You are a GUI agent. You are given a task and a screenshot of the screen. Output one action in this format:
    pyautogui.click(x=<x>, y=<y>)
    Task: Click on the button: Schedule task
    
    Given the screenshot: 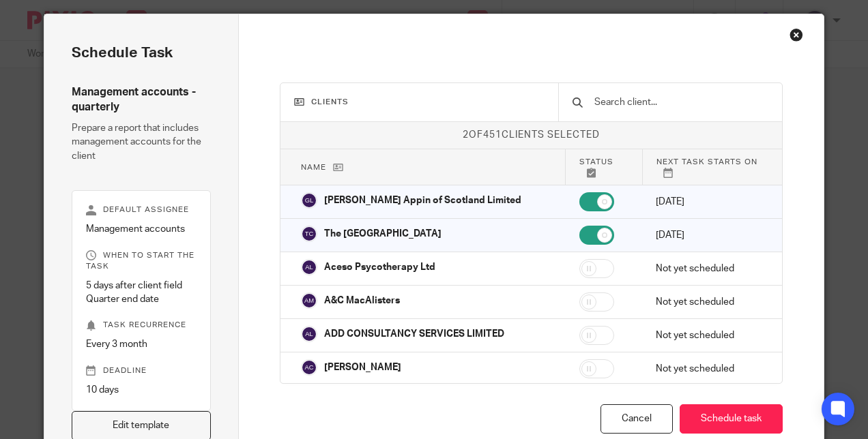 What is the action you would take?
    pyautogui.click(x=730, y=419)
    